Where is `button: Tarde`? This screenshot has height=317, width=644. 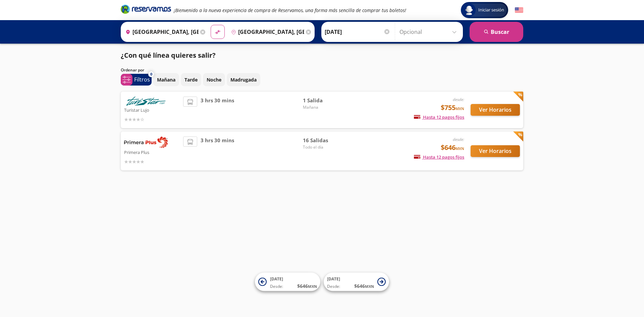
button: Tarde is located at coordinates (191, 79).